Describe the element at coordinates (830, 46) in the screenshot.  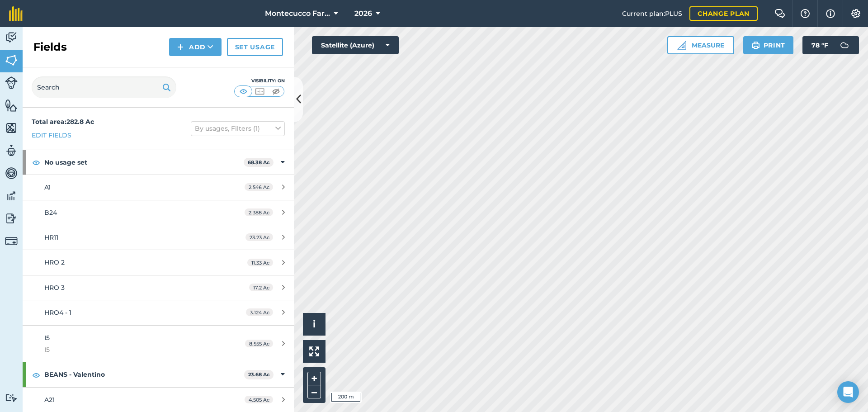
I see `button: 78 °F` at that location.